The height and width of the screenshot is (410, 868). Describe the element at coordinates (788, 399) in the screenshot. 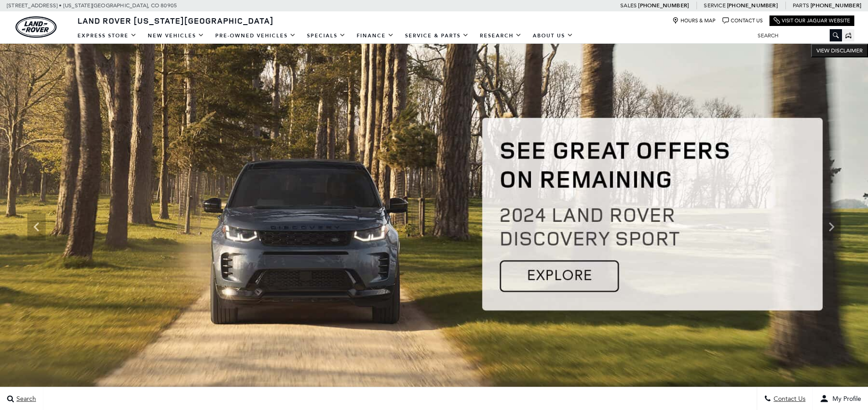

I see `span: Contact Us` at that location.